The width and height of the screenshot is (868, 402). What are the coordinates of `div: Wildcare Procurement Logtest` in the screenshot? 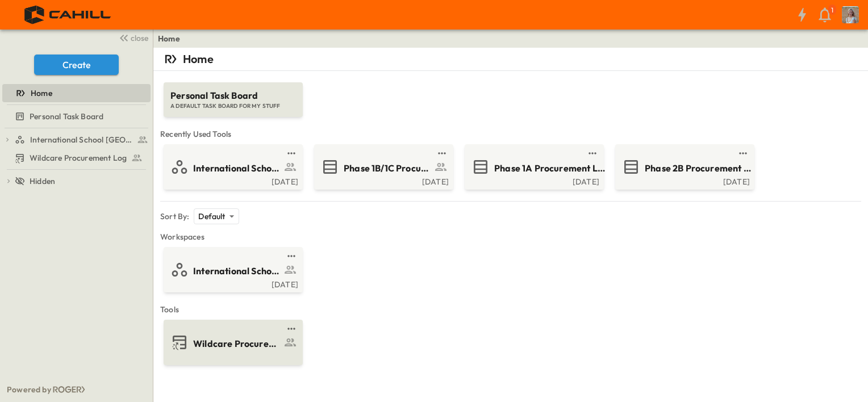 It's located at (76, 158).